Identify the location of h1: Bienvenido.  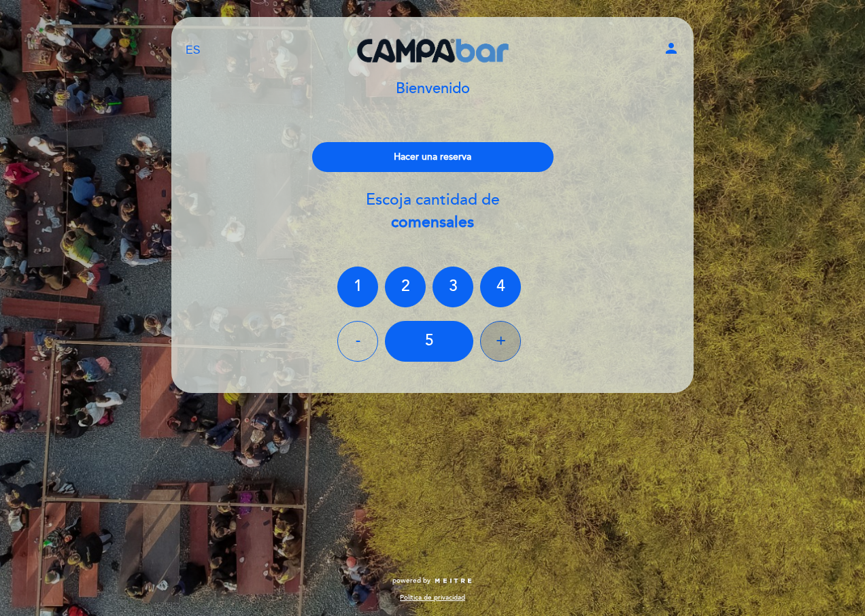
(432, 89).